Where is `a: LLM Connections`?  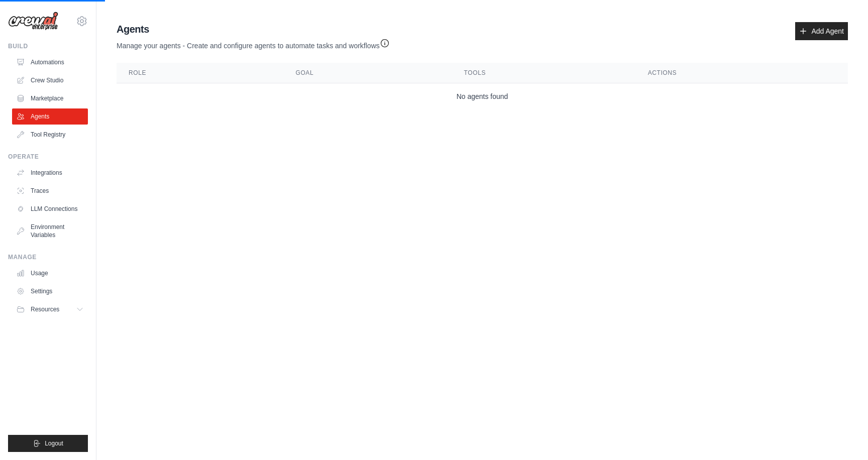 a: LLM Connections is located at coordinates (50, 209).